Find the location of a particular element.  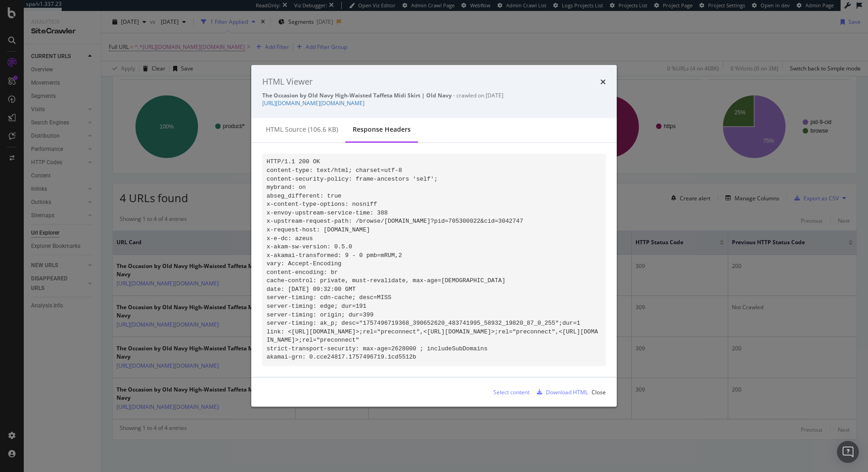

div: HTML Viewer is located at coordinates (288, 82).